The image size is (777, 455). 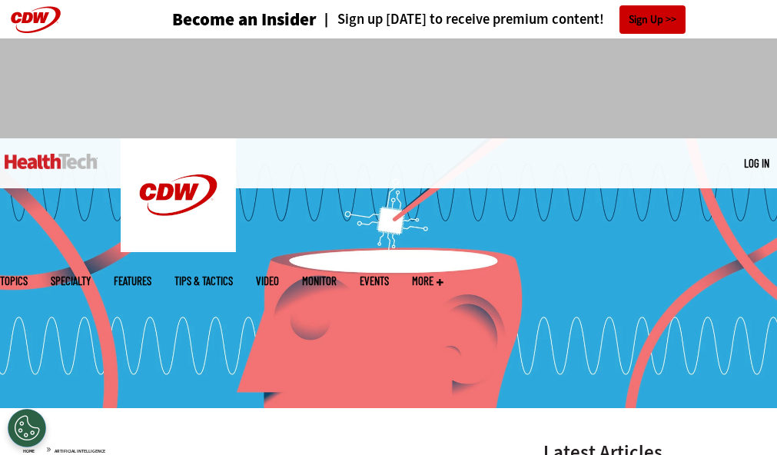 What do you see at coordinates (80, 451) in the screenshot?
I see `a: Artificial Intelligence` at bounding box center [80, 451].